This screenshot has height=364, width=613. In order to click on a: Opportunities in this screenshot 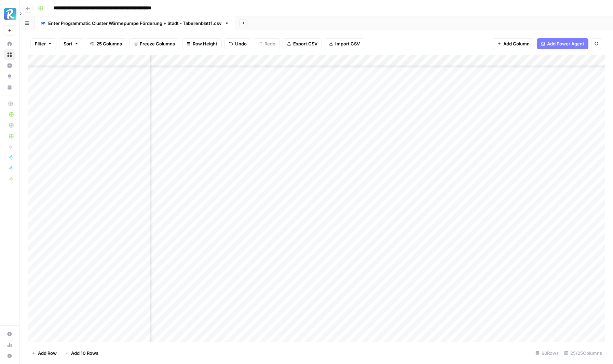, I will do `click(10, 77)`.